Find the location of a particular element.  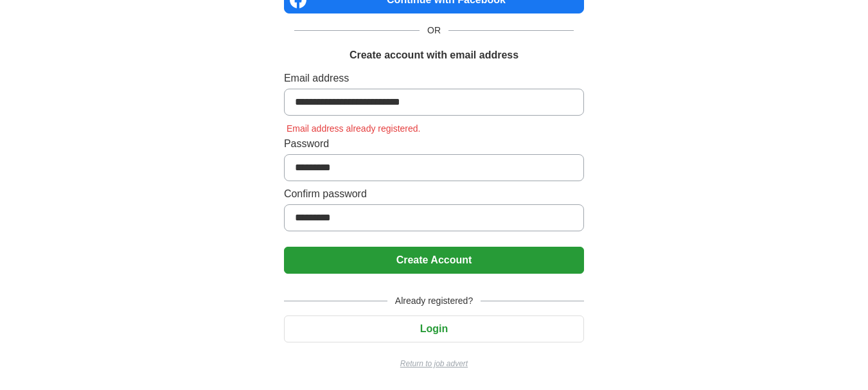

span: Already registered? is located at coordinates (434, 301).